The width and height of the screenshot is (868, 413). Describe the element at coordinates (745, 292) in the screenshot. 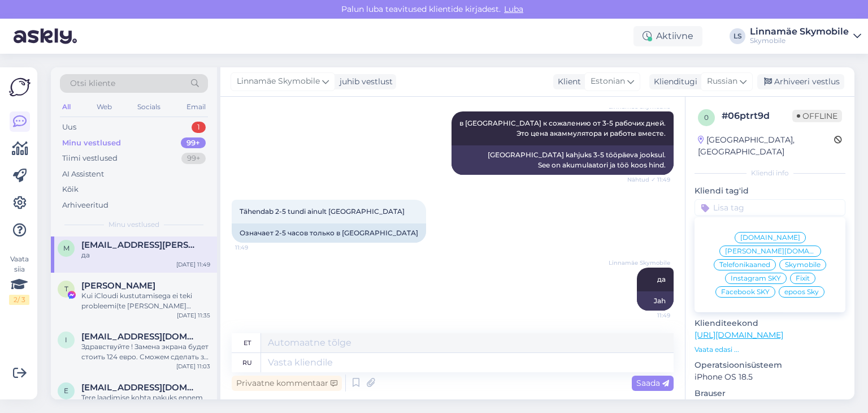

I see `span: Facebook SKY` at that location.